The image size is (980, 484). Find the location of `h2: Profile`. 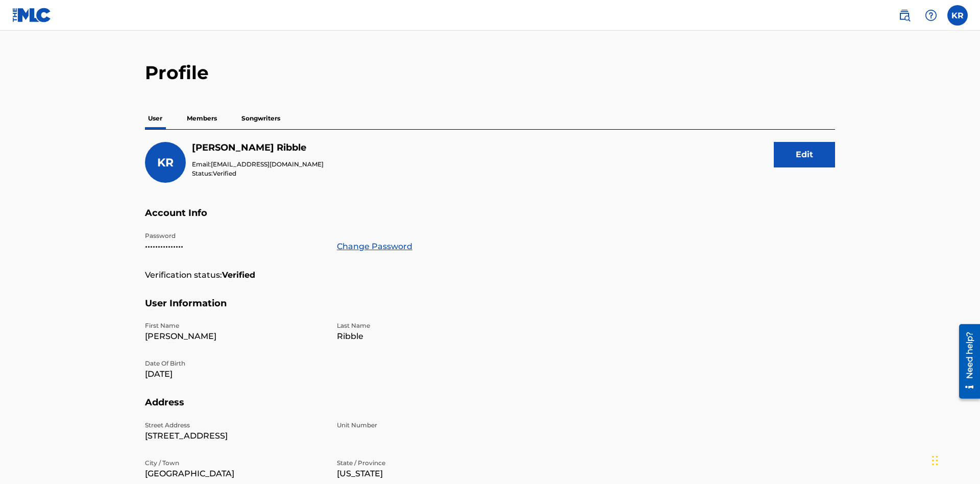

h2: Profile is located at coordinates (490, 73).